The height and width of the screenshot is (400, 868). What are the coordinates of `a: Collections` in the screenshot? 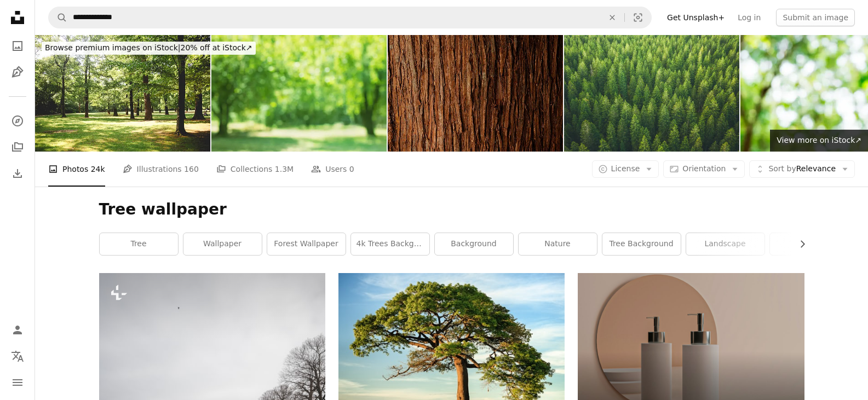 It's located at (17, 148).